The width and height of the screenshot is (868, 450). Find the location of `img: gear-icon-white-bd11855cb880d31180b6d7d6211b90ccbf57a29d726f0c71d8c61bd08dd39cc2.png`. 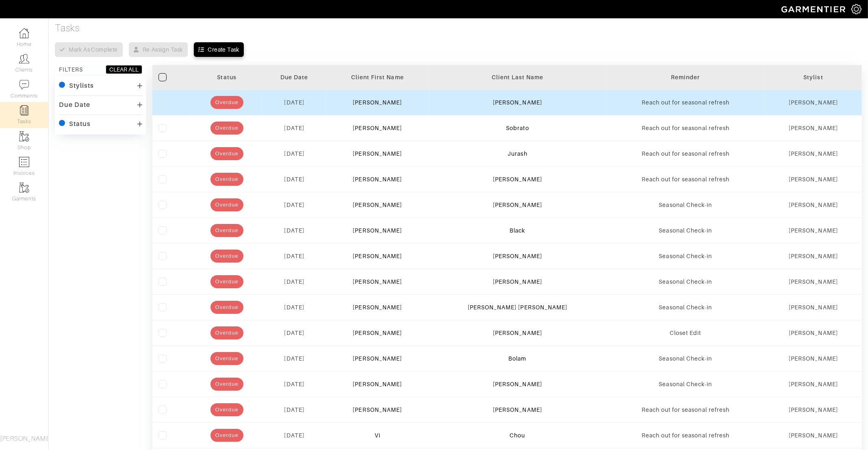

img: gear-icon-white-bd11855cb880d31180b6d7d6211b90ccbf57a29d726f0c71d8c61bd08dd39cc2.png is located at coordinates (856, 9).